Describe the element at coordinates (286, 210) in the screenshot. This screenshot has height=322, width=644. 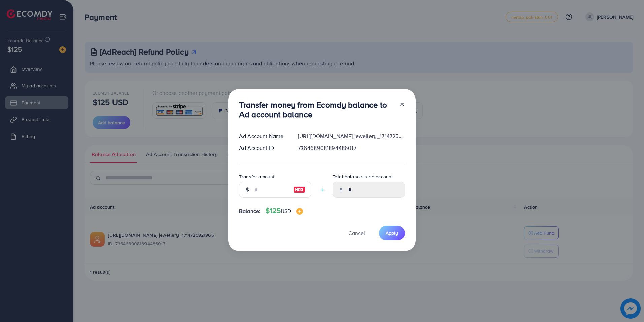
I see `span: USD` at that location.